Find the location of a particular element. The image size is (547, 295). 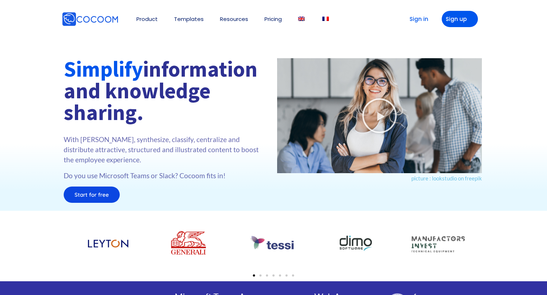

a: Sign in is located at coordinates (416, 19).